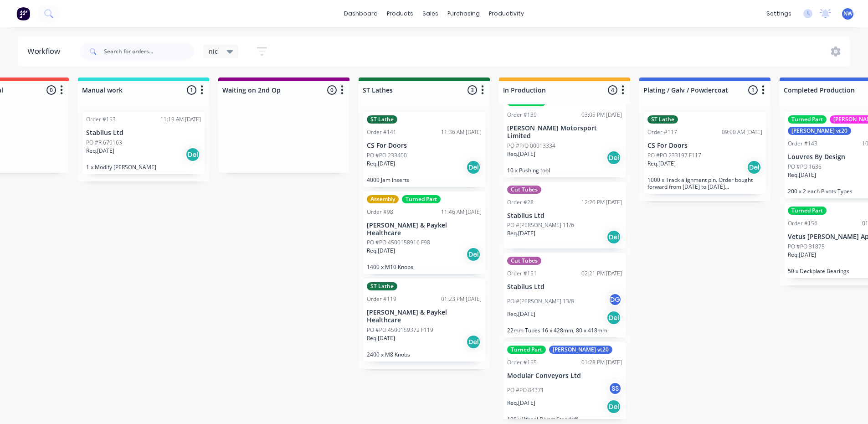 The image size is (868, 424). I want to click on p: PO #PO 4500158916 F98, so click(398, 242).